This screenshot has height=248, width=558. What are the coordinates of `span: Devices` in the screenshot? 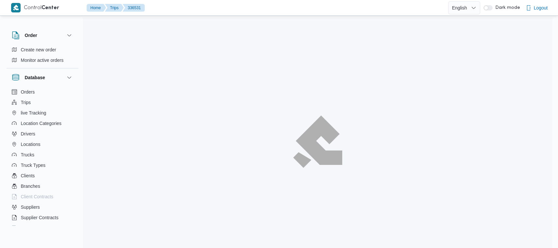 It's located at (29, 228).